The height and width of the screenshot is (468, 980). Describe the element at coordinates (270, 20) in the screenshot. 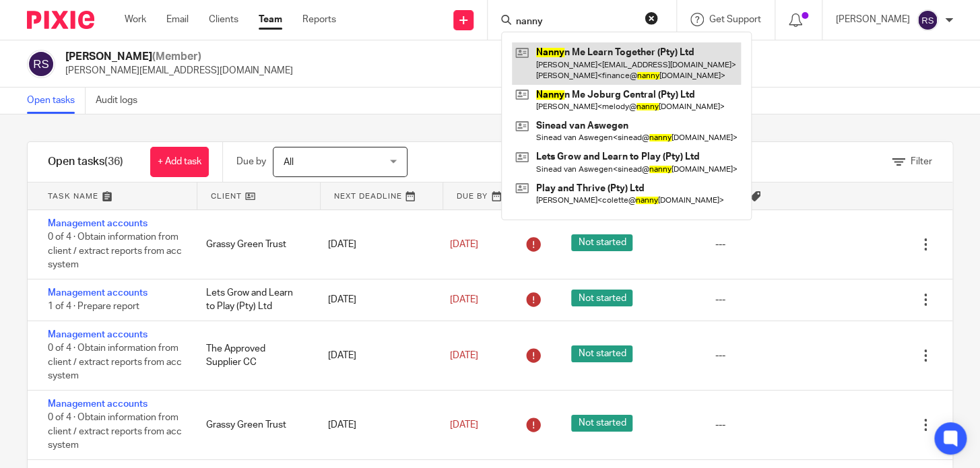

I see `a: Team` at that location.